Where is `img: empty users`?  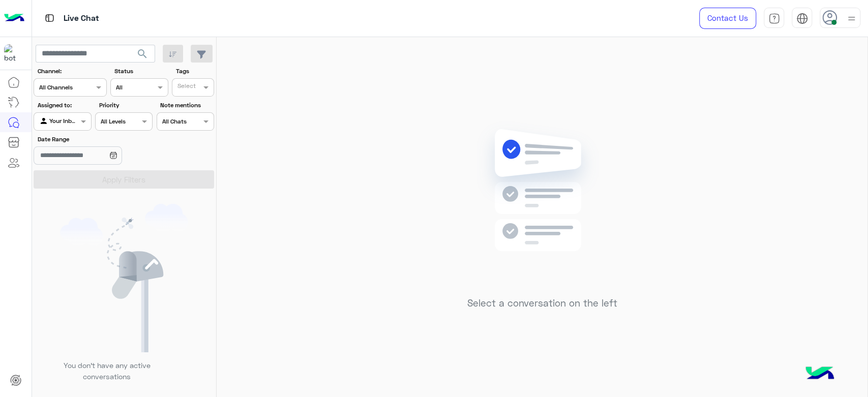 img: empty users is located at coordinates (124, 278).